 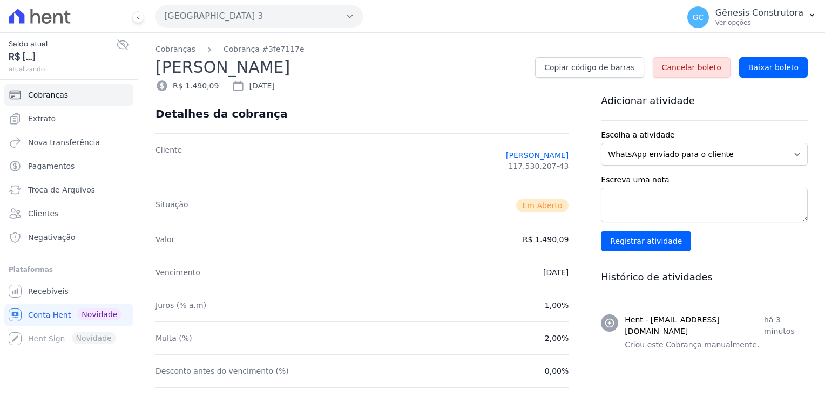 I want to click on a: Recebíveis, so click(x=69, y=291).